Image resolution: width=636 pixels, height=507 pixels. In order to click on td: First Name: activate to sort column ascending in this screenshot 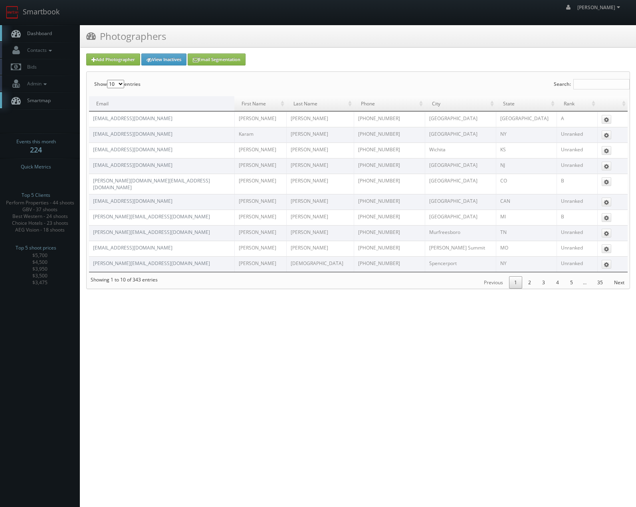, I will do `click(260, 104)`.